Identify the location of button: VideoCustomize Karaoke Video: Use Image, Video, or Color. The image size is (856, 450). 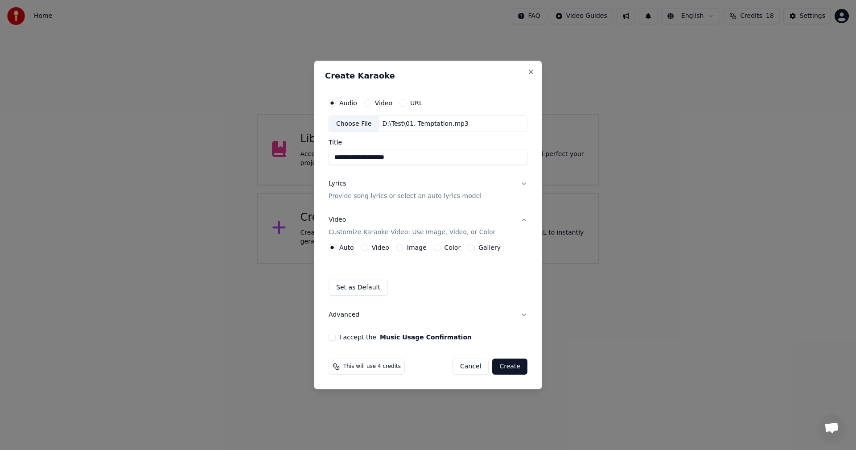
(428, 227).